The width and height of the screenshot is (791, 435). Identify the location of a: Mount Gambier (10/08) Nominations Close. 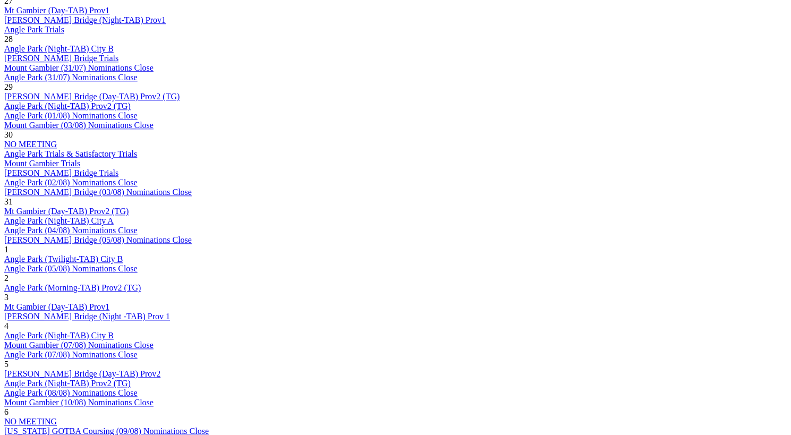
(79, 402).